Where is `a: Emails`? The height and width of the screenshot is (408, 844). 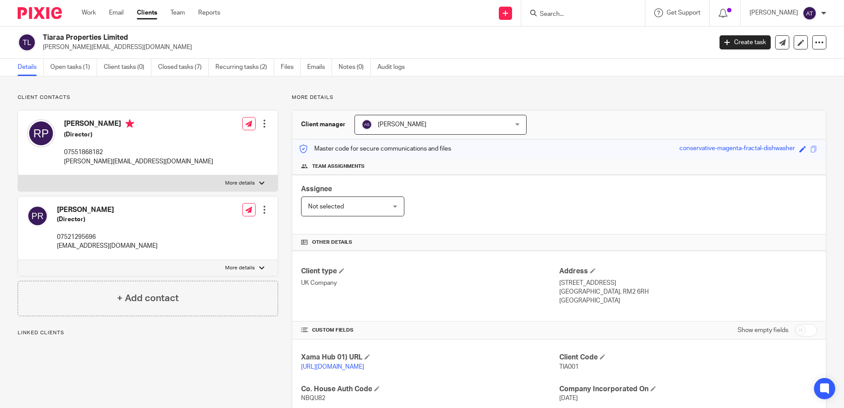 a: Emails is located at coordinates (320, 67).